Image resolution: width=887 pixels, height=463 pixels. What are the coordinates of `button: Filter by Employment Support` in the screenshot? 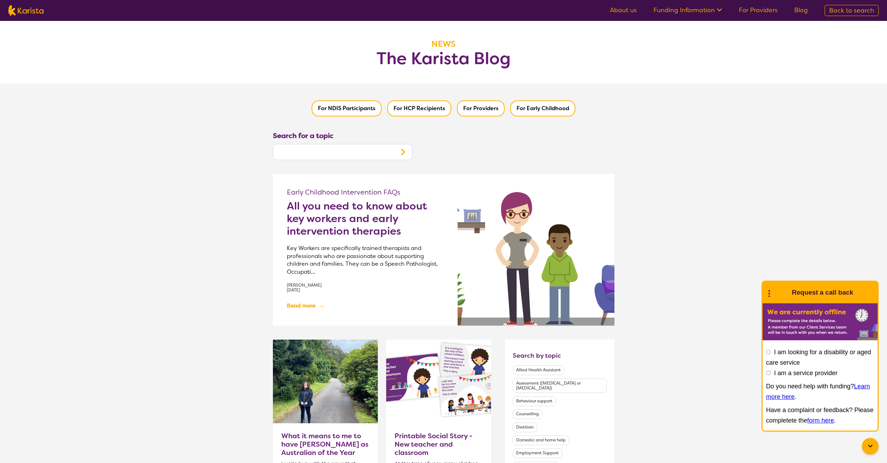 It's located at (537, 453).